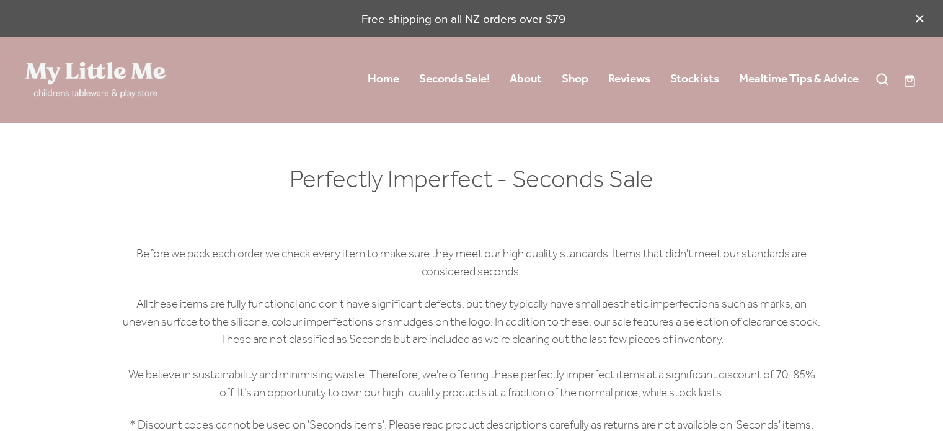  Describe the element at coordinates (115, 80) in the screenshot. I see `a: My Little Me Ltd homepage` at that location.